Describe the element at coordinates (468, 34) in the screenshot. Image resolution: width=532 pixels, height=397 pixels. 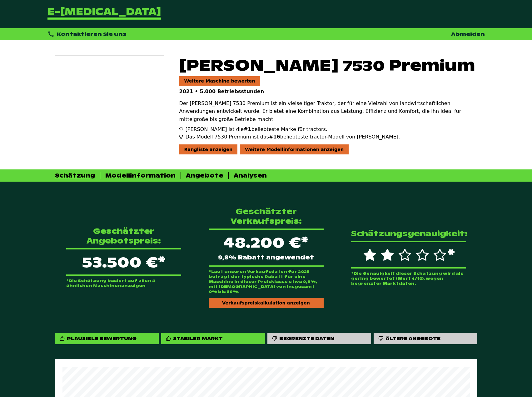
I see `a: Abmelden` at that location.